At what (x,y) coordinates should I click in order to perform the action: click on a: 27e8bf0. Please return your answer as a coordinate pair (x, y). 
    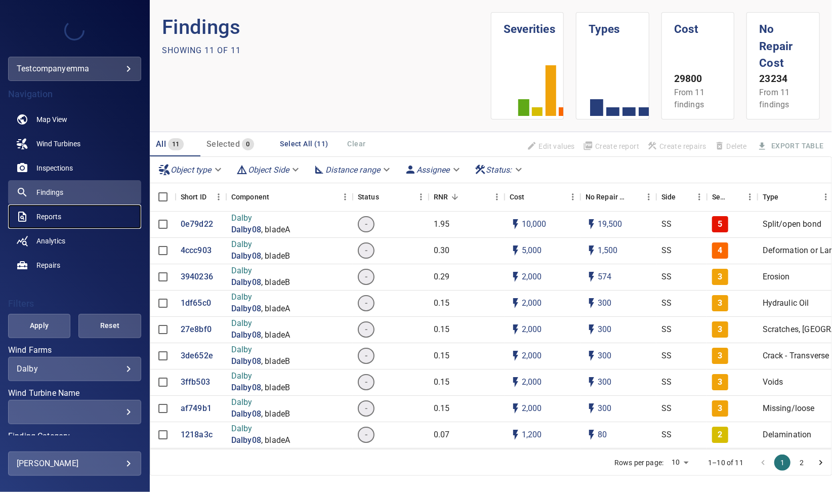
    Looking at the image, I should click on (196, 330).